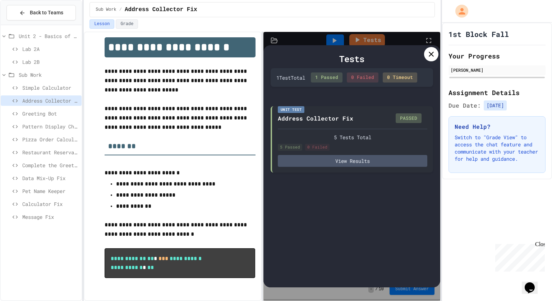  What do you see at coordinates (50, 113) in the screenshot?
I see `span: Greeting Bot` at bounding box center [50, 113].